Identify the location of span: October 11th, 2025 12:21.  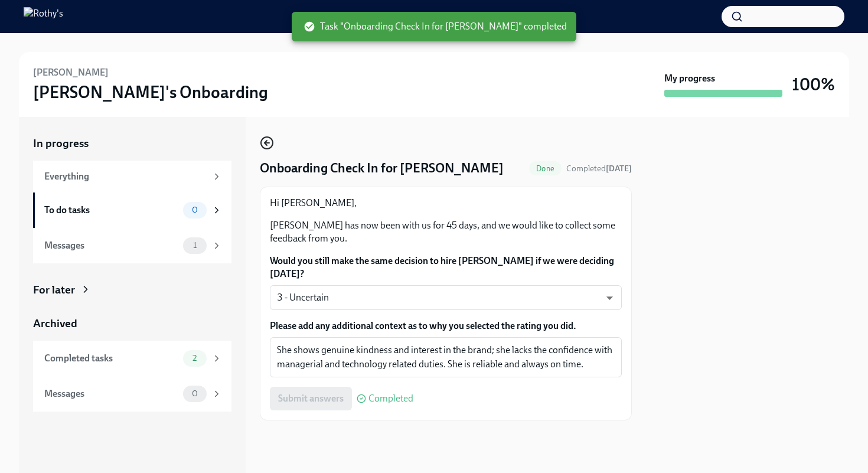
(599, 169).